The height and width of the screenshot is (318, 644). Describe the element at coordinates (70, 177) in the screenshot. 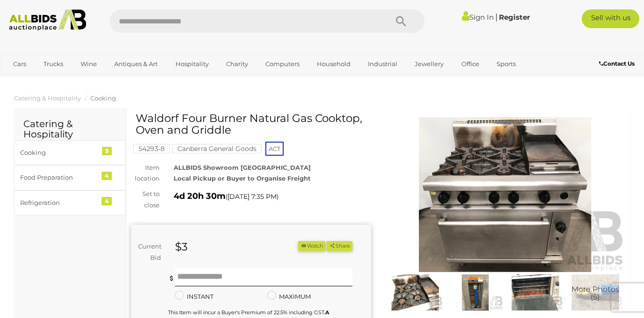

I see `a: Food Preparation 4` at that location.